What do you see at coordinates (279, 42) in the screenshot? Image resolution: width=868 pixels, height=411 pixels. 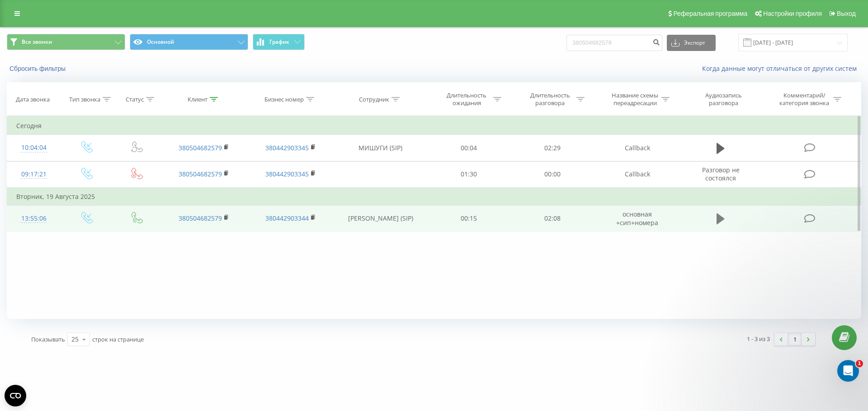 I see `span: График` at bounding box center [279, 42].